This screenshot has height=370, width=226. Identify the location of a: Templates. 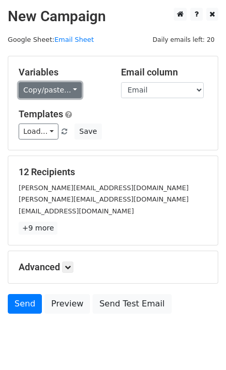
(41, 114).